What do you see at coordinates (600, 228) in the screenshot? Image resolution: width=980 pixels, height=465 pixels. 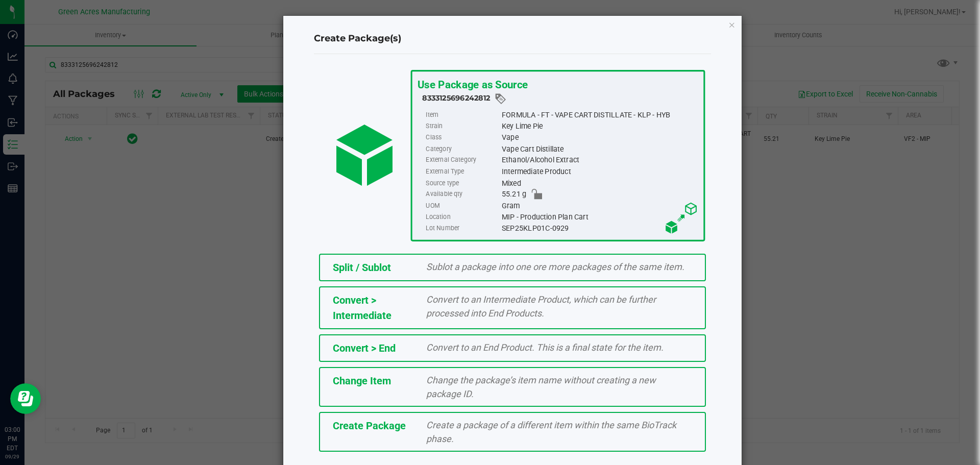 I see `div: SEP25KLP01C-0929` at bounding box center [600, 228].